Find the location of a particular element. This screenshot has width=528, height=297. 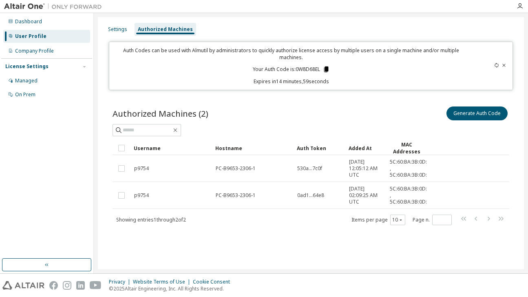

div: Cookie Consent is located at coordinates (213, 282).